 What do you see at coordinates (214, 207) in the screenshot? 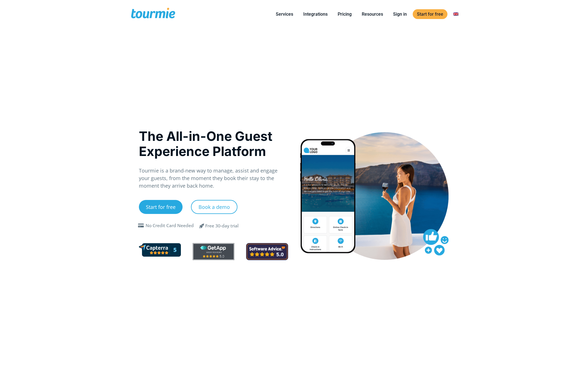
I see `a: Book a demo` at bounding box center [214, 207].